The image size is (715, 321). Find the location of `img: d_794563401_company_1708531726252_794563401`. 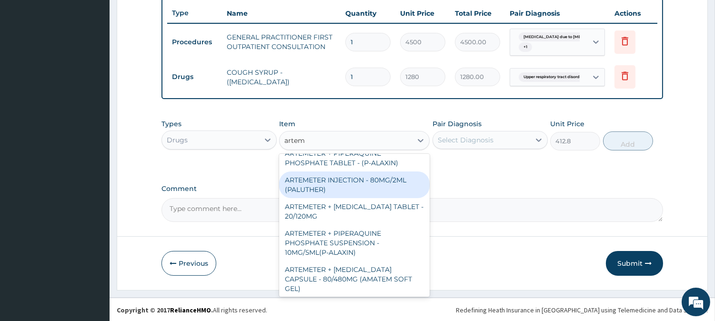

img: d_794563401_company_1708531726252_794563401 is located at coordinates (28, 60).